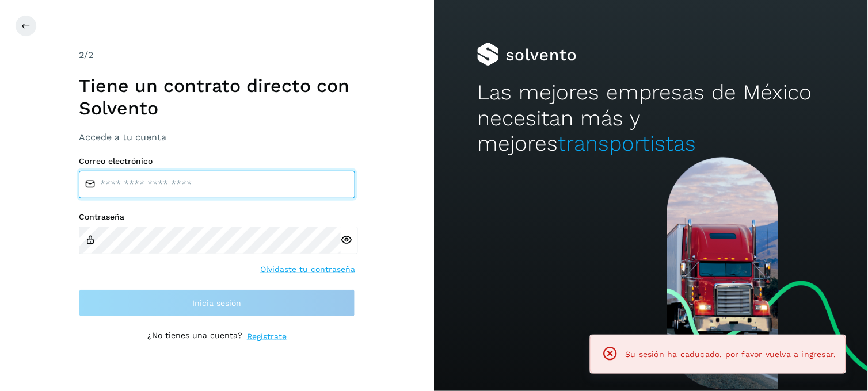 This screenshot has height=391, width=868. I want to click on div: /2, so click(217, 55).